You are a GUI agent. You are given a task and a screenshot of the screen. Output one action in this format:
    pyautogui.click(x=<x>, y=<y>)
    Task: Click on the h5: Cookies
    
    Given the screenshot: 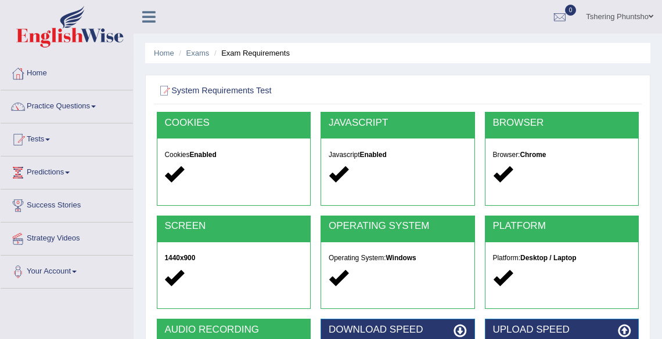 What is the action you would take?
    pyautogui.click(x=233, y=155)
    